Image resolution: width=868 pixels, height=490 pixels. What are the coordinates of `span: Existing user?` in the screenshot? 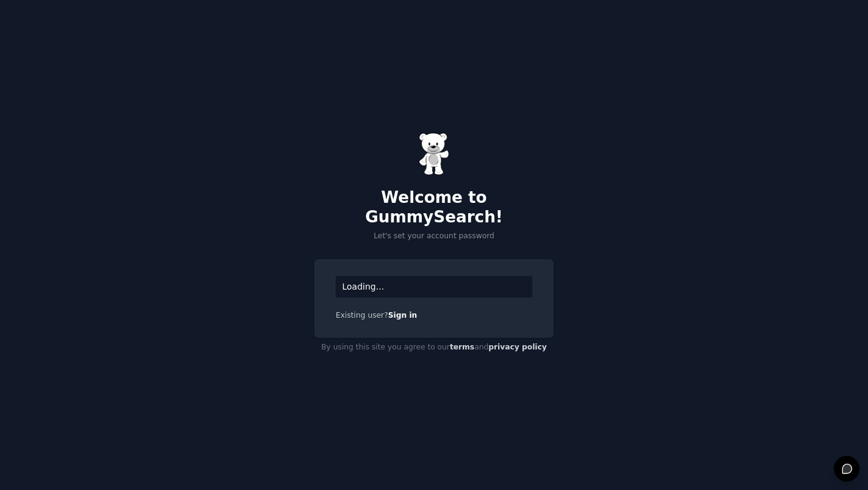 It's located at (362, 315).